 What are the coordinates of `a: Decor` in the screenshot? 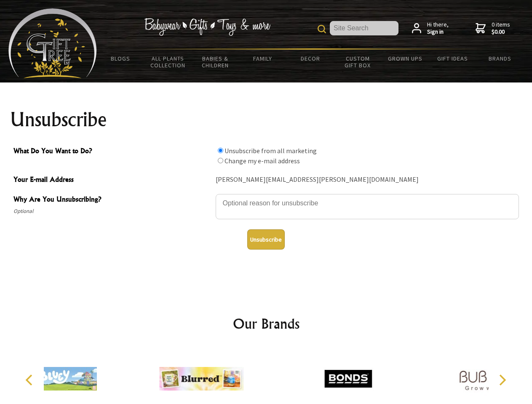 It's located at (310, 59).